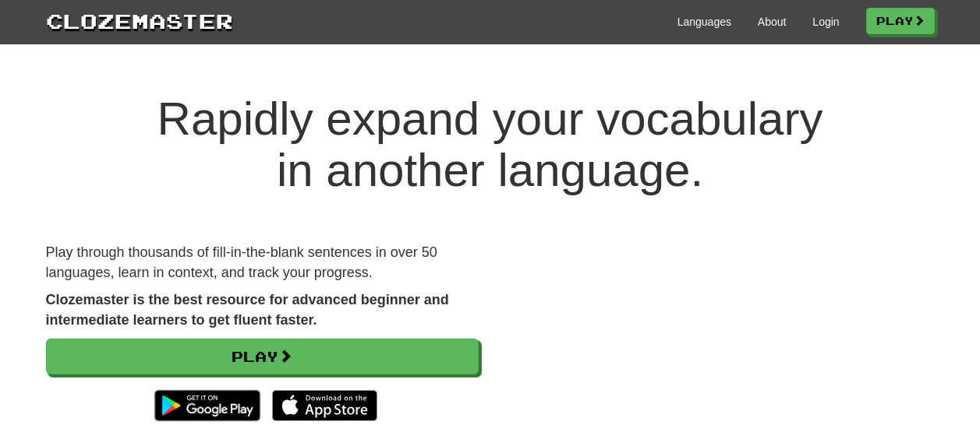 The height and width of the screenshot is (439, 980). Describe the element at coordinates (704, 22) in the screenshot. I see `a: Languages` at that location.